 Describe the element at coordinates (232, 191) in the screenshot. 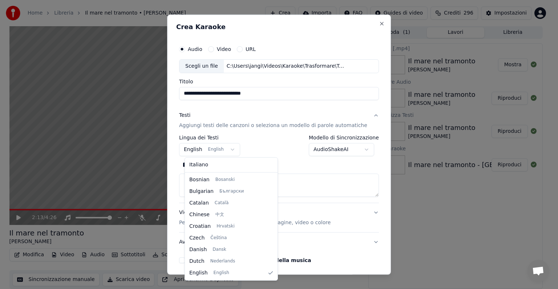

I see `span: Български` at that location.